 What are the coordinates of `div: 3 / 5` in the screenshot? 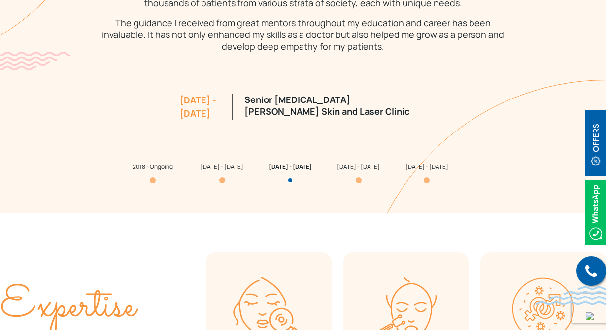 It's located at (303, 109).